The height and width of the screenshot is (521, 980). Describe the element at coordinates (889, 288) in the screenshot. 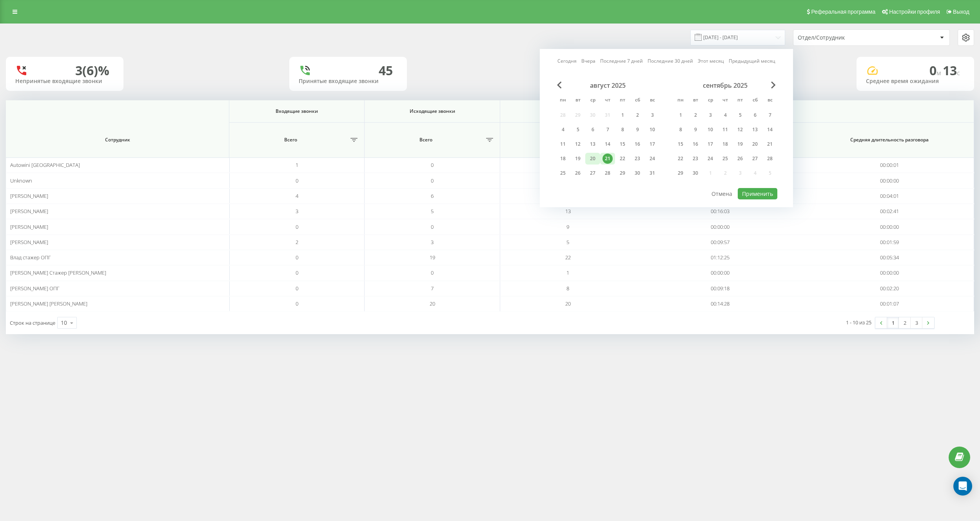

I see `td: 00:02:20` at that location.